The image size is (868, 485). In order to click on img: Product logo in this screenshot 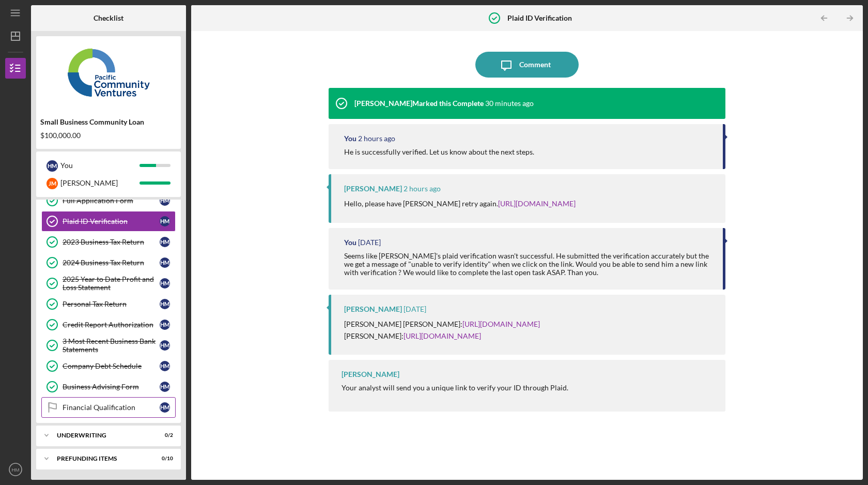, I will do `click(108, 72)`.